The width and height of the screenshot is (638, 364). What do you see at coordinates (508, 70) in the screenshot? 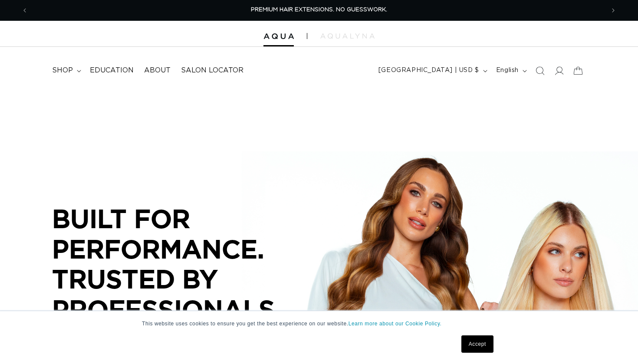
I see `span: English` at bounding box center [508, 70].